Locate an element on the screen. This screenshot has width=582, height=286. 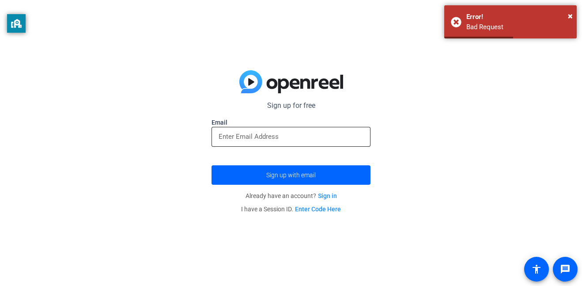
button: privacy banner is located at coordinates (16, 23).